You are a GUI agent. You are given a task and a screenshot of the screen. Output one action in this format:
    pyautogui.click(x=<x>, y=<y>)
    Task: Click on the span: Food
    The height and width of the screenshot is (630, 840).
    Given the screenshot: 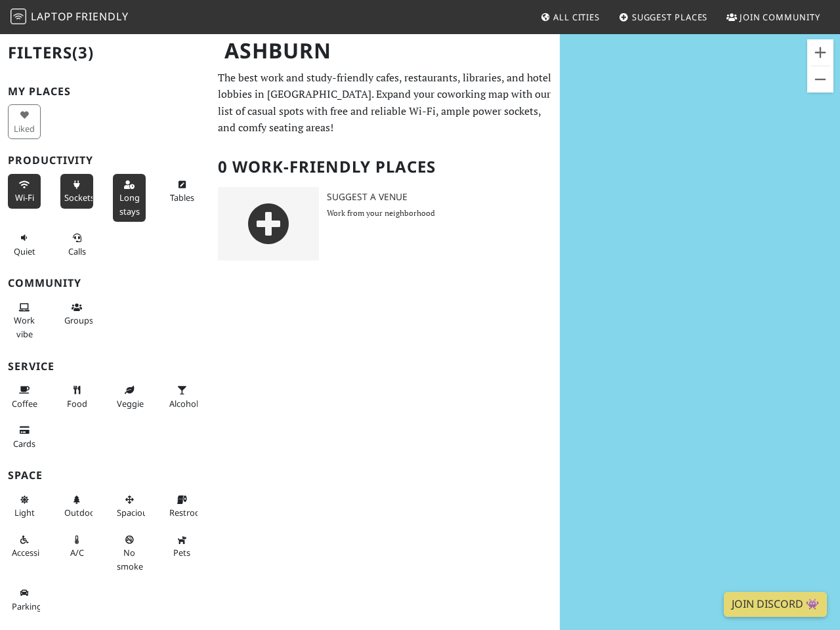 What is the action you would take?
    pyautogui.click(x=77, y=404)
    